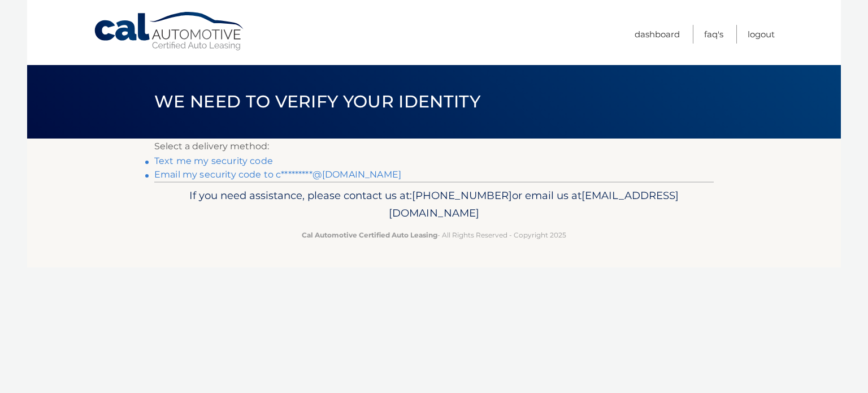 This screenshot has width=868, height=393. Describe the element at coordinates (214, 161) in the screenshot. I see `a: Text me my security code` at that location.